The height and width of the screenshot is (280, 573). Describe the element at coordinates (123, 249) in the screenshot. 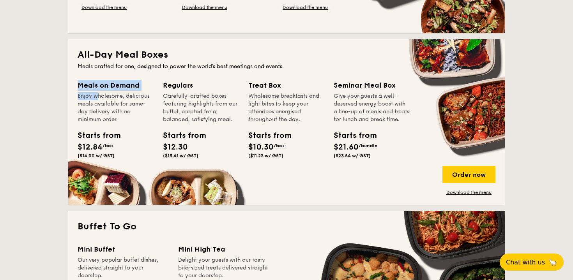

I see `div: Mini Buffet` at that location.